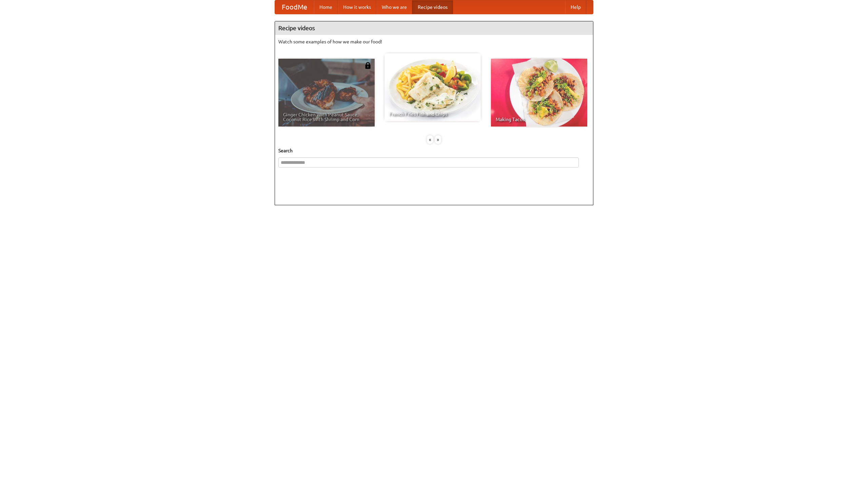 This screenshot has height=480, width=868. What do you see at coordinates (539, 119) in the screenshot?
I see `span: Making Tacos` at bounding box center [539, 119].